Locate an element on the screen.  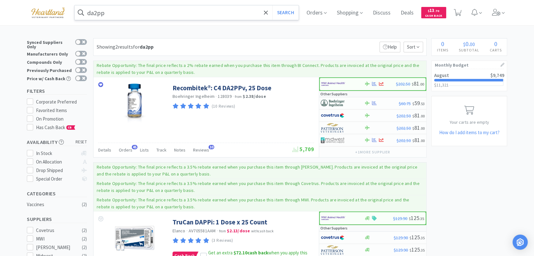
span: $11,321 is located at coordinates (442, 85).